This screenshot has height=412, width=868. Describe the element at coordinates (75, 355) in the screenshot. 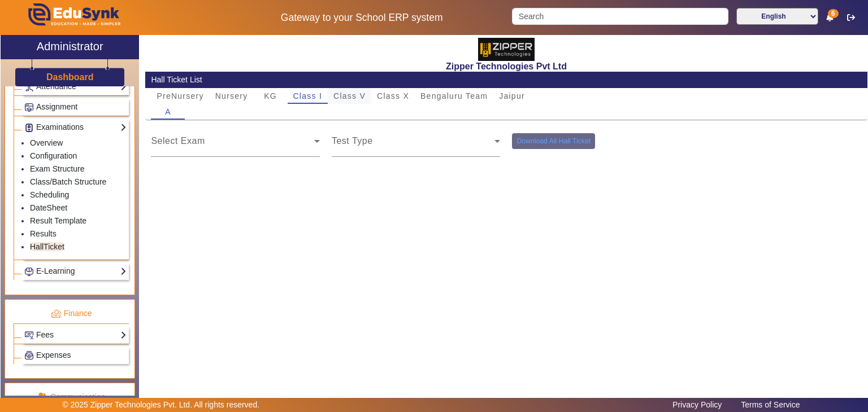

I see `a: Expenses` at that location.